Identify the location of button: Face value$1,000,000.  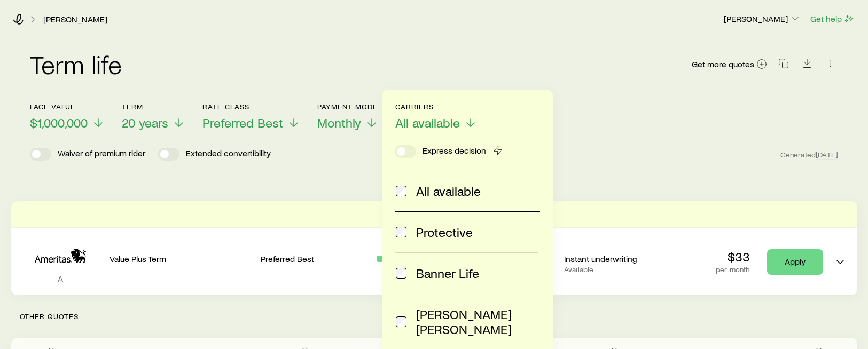
(67, 116).